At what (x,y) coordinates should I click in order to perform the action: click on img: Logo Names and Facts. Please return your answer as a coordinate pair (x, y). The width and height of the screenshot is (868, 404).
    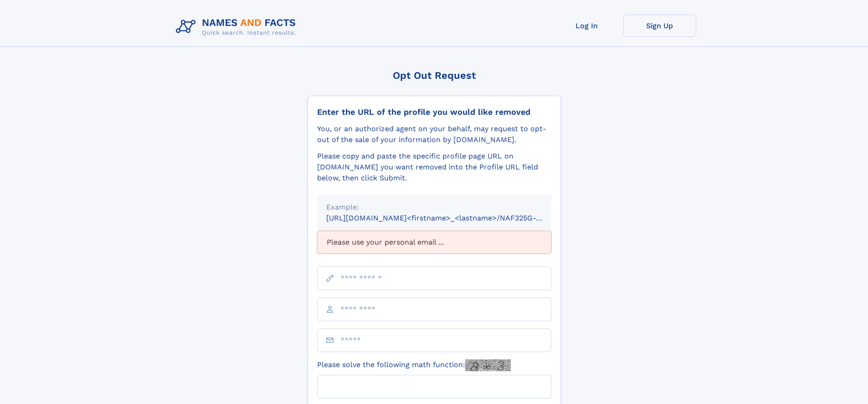
    Looking at the image, I should click on (238, 27).